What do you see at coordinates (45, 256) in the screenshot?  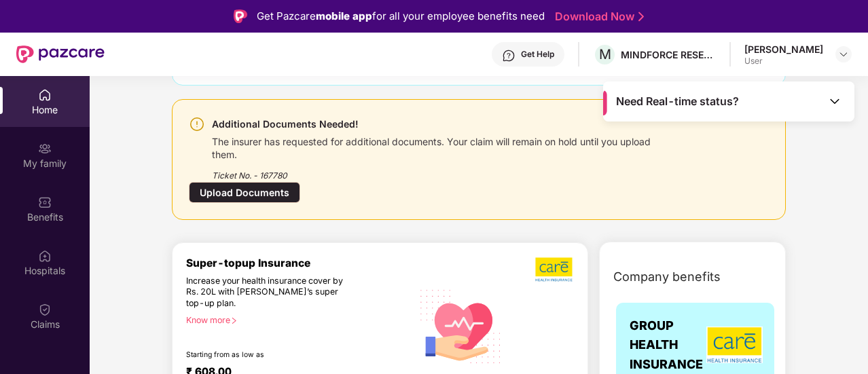 I see `img: svg+xml;base64,PHN2ZyBpZD0iSG9zcGl0YWxzIiB4bWxucz0iaHR0cDovL3d3dy53My5vcmcvMjAwMC9zdmciIHdpZHRoPS...` at bounding box center [45, 256].